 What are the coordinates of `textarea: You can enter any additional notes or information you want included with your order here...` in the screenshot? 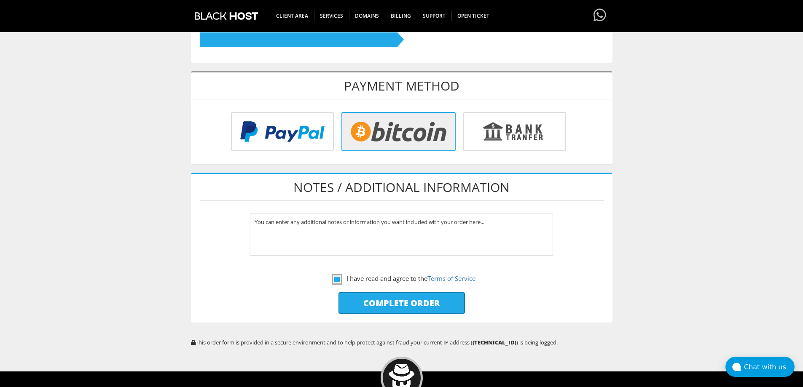 It's located at (401, 235).